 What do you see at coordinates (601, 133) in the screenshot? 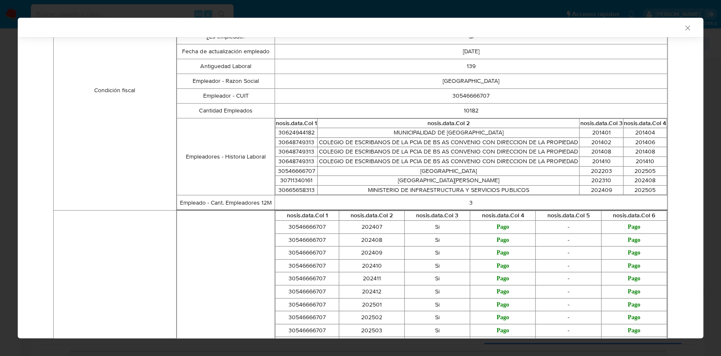
I see `td: 201401` at bounding box center [601, 133].